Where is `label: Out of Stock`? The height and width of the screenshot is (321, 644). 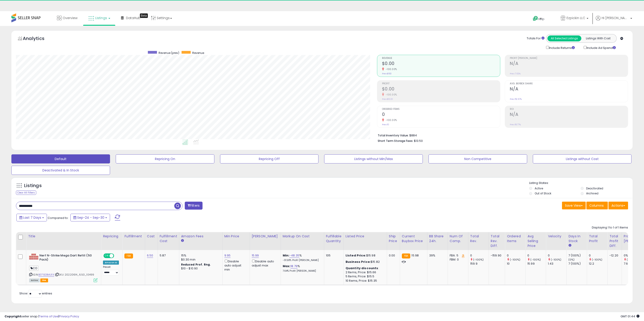
label: Out of Stock is located at coordinates (542, 193).